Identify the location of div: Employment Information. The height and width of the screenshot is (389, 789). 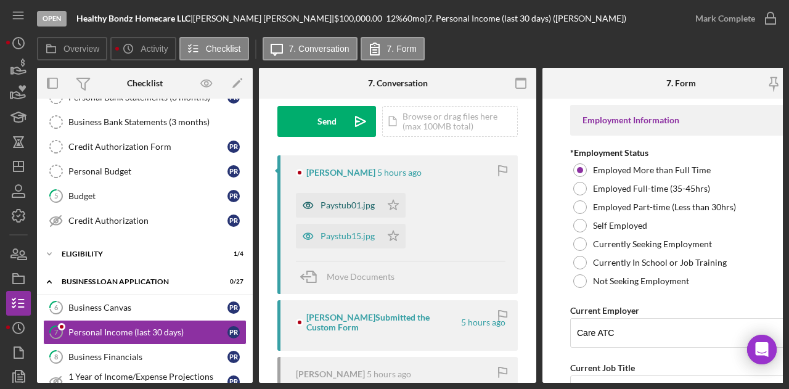
(681, 120).